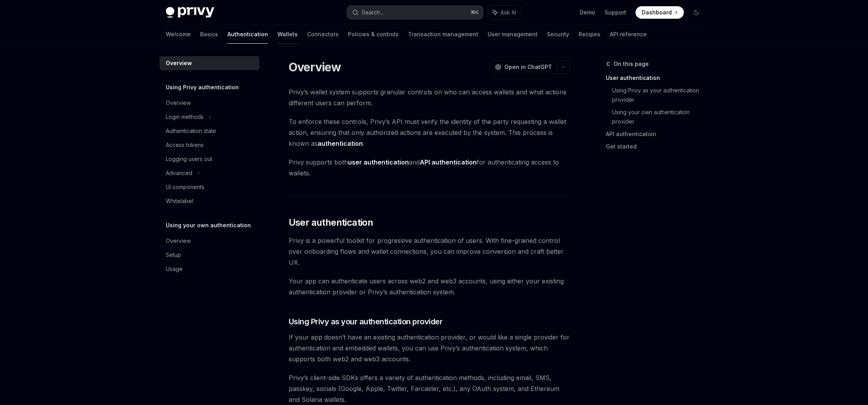 This screenshot has height=405, width=868. What do you see at coordinates (429, 252) in the screenshot?
I see `span: Privy is a powerful toolkit for progressive authentication of users. With fine-grained control ov...` at bounding box center [429, 252].